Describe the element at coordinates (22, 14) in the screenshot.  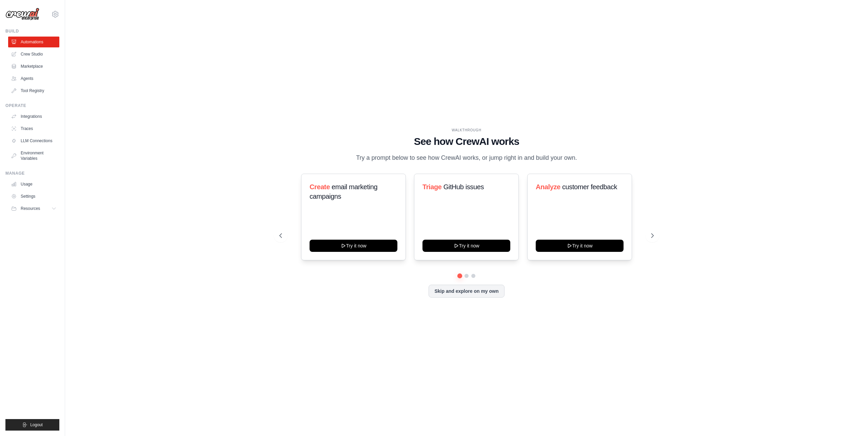
I see `img: Logo` at that location.